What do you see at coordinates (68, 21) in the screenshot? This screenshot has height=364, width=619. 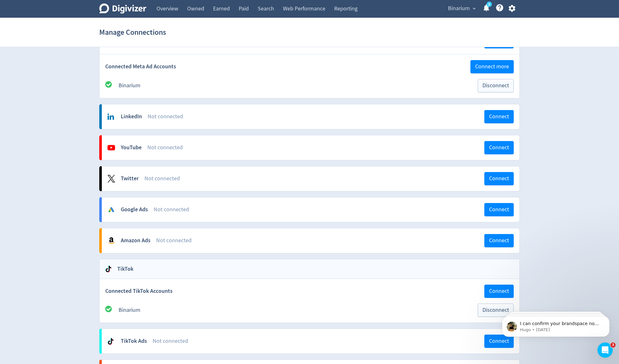 I see `p: I can confirm your brandspace now has Teams plan access. You can add your extra connections here:...` at bounding box center [68, 21].